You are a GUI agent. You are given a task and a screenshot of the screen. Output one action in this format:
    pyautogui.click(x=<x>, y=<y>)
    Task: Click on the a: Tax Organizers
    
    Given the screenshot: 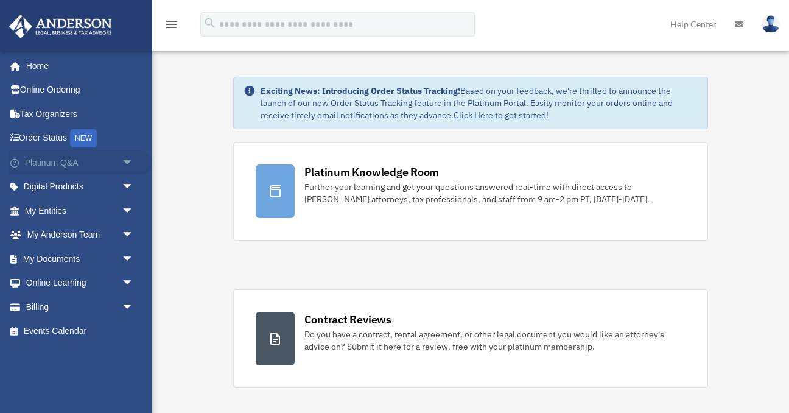 What is the action you would take?
    pyautogui.click(x=80, y=114)
    